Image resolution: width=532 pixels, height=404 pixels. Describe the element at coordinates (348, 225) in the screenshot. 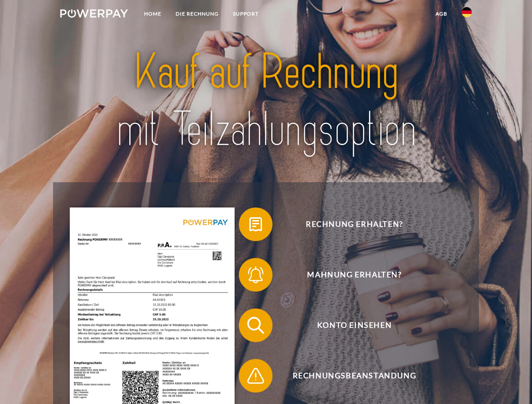

I see `button: Rechnung erhalten?` at that location.